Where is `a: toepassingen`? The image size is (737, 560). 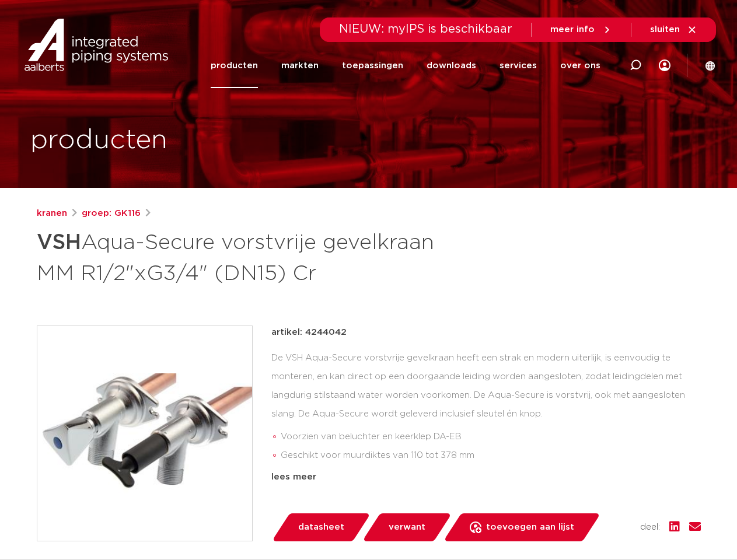
a: toepassingen is located at coordinates (372, 65).